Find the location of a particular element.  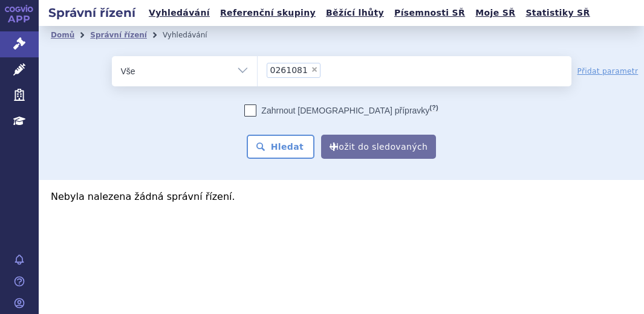

span: 0261081 is located at coordinates (289, 70).